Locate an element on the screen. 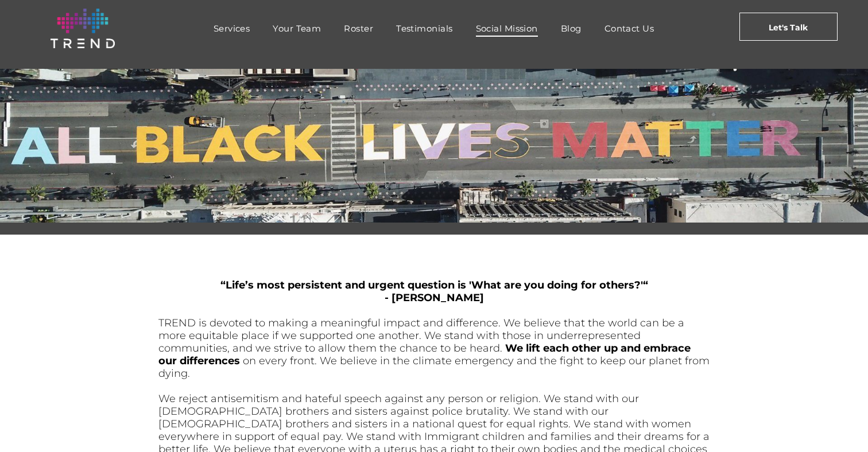 The height and width of the screenshot is (452, 868). span: on every front. We believe in the climate emergency and the fight to keep our planet from dying. is located at coordinates (434, 367).